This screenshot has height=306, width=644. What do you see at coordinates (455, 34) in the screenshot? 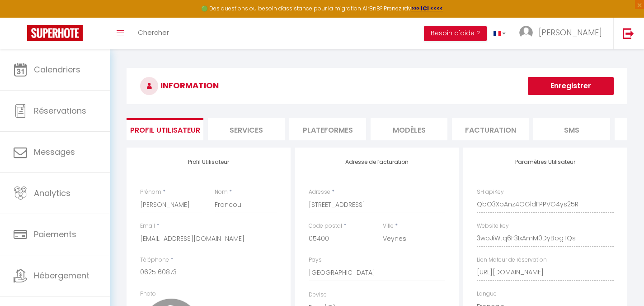
I see `button: Besoin d'aide ?` at bounding box center [455, 34].